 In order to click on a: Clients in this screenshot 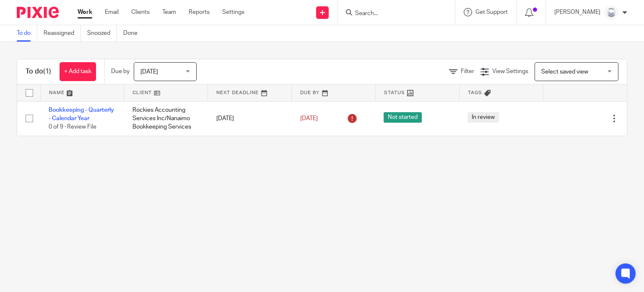, I will do `click(141, 12)`.